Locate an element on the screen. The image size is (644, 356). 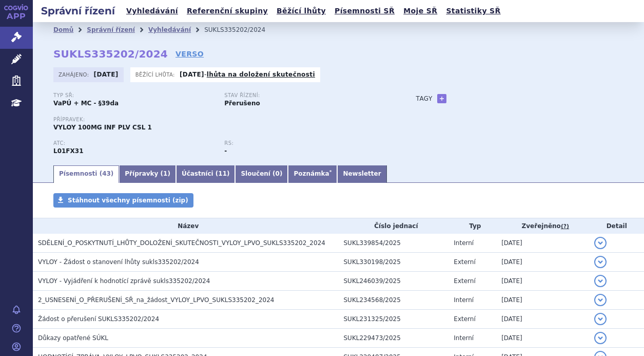
td: SUKL330198/2025 is located at coordinates (394, 262).